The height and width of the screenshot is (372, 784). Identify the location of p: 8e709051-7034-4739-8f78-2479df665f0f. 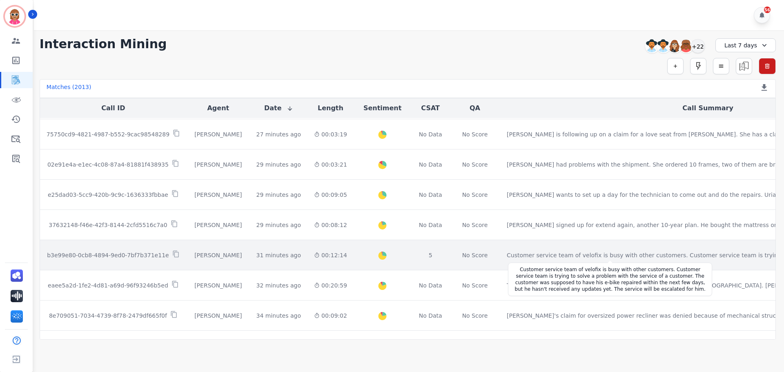
(108, 316).